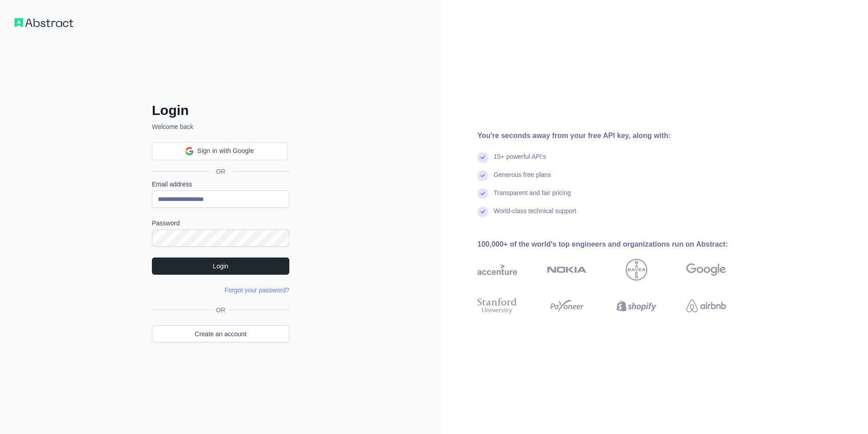  What do you see at coordinates (220, 223) in the screenshot?
I see `label: Password` at bounding box center [220, 223].